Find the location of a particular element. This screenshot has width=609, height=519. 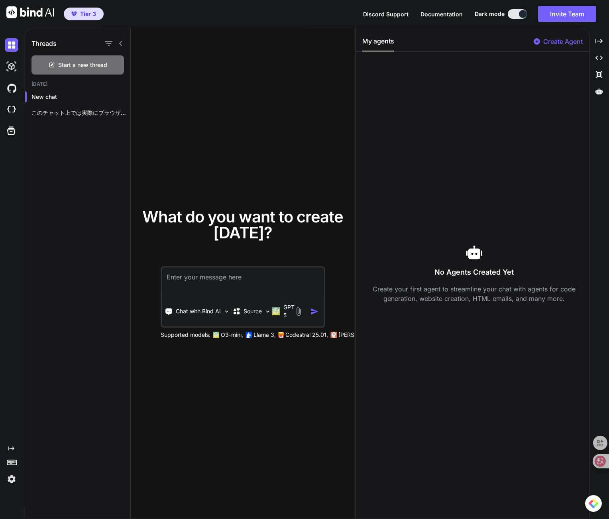

img: cloudideIcon is located at coordinates (12, 110).